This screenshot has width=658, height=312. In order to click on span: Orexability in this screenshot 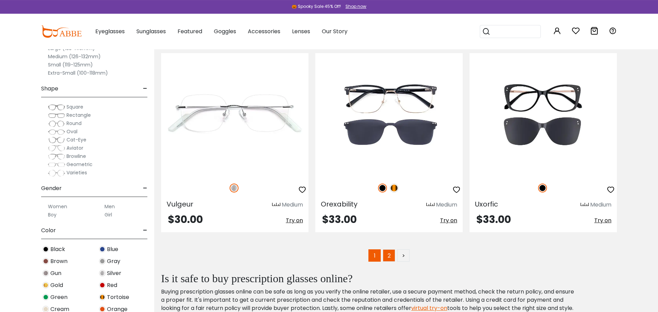, I will do `click(339, 204)`.